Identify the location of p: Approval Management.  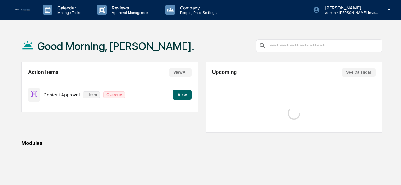
(130, 13).